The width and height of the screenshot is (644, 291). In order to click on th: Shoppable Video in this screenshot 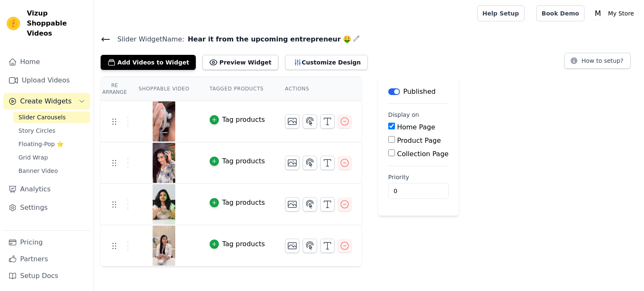, I will do `click(164, 89)`.